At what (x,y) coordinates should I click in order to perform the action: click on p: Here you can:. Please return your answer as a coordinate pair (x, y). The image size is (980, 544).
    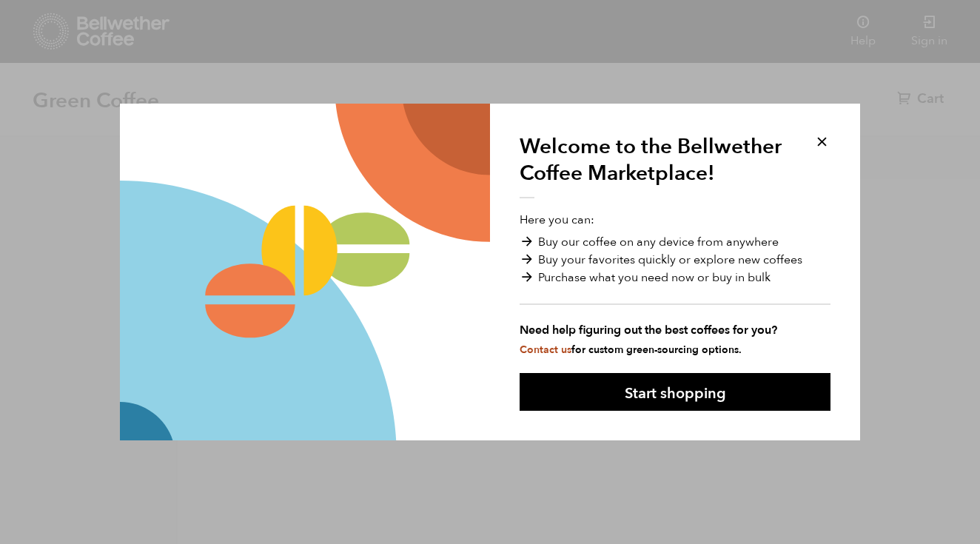
    Looking at the image, I should click on (675, 284).